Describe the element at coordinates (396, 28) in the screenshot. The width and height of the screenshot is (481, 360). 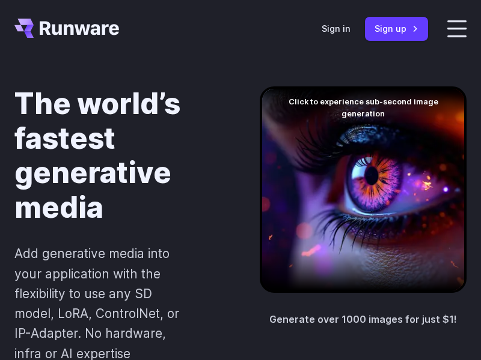
I see `a: Sign up` at that location.